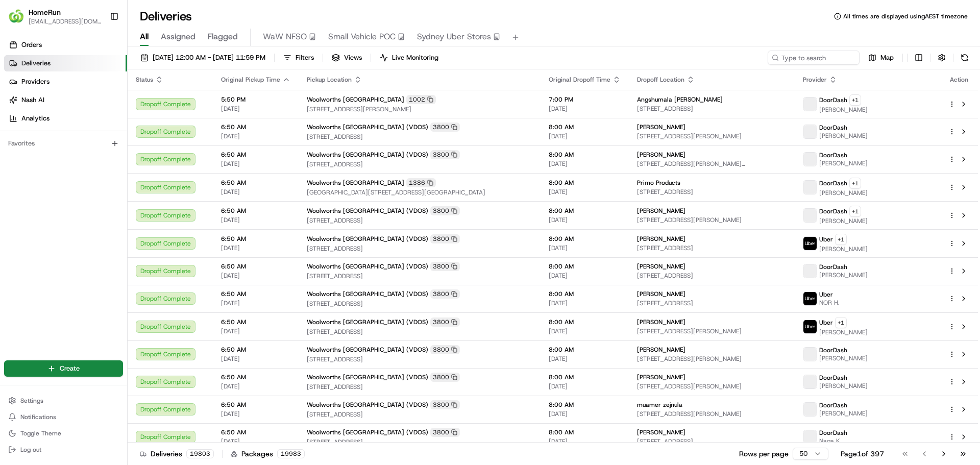 The width and height of the screenshot is (980, 465). I want to click on button: Notifications, so click(63, 417).